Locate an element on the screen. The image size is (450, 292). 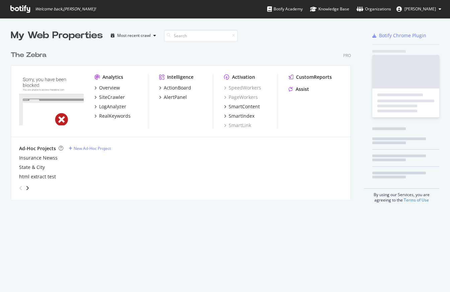
a: ActionBoard is located at coordinates (175, 88).